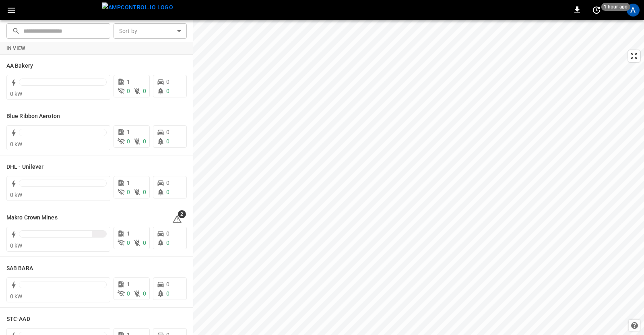 The image size is (644, 335). Describe the element at coordinates (16, 48) in the screenshot. I see `strong: In View` at that location.